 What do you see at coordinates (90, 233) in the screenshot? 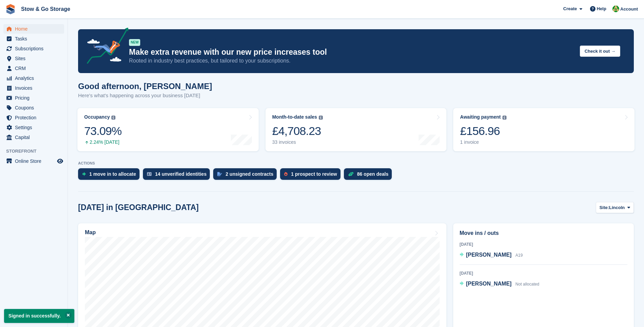
I see `h2: Map` at bounding box center [90, 233].